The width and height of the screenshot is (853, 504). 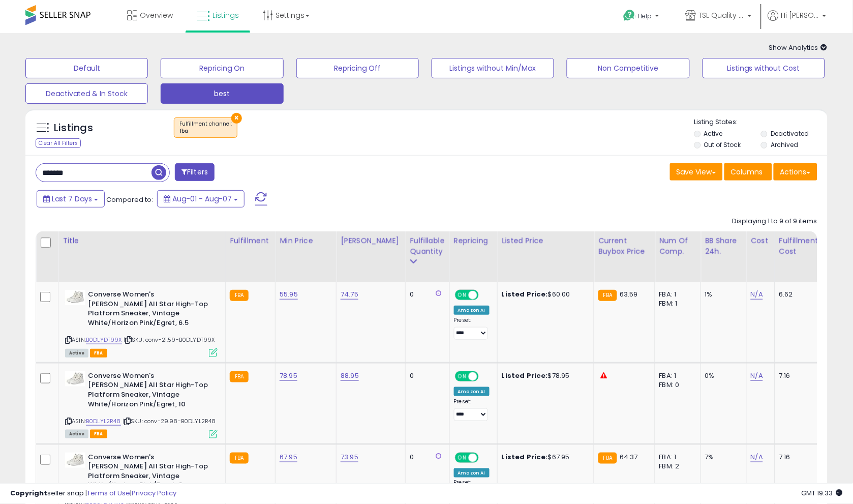 I want to click on strong: Copyright, so click(x=28, y=493).